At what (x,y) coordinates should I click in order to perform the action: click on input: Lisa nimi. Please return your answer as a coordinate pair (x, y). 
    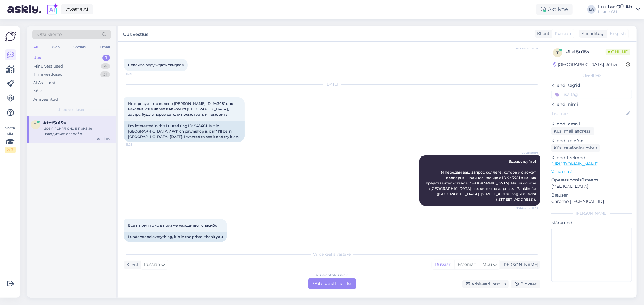
    Looking at the image, I should click on (588, 114).